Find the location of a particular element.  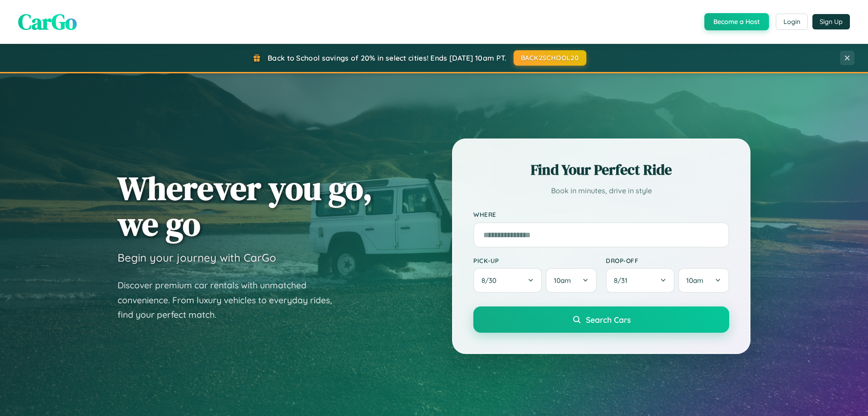

button: 8/31 is located at coordinates (640, 280).